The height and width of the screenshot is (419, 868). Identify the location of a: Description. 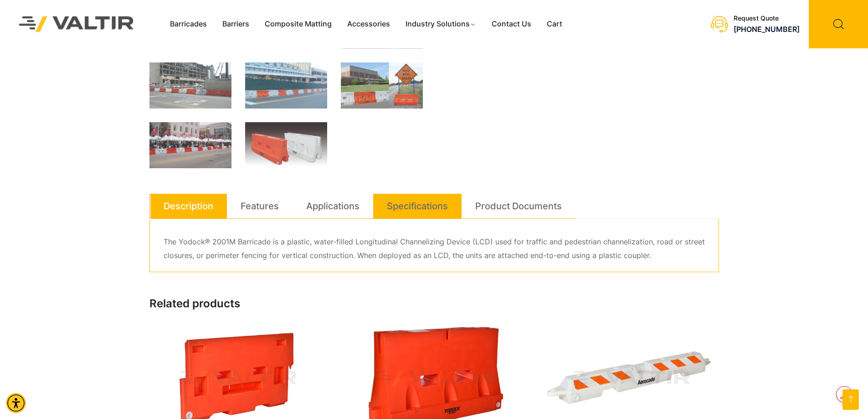
(189, 206).